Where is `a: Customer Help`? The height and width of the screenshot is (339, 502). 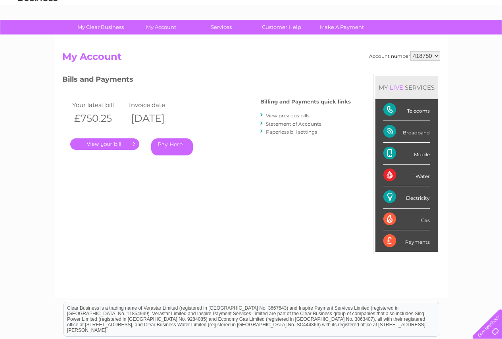
a: Customer Help is located at coordinates (281, 27).